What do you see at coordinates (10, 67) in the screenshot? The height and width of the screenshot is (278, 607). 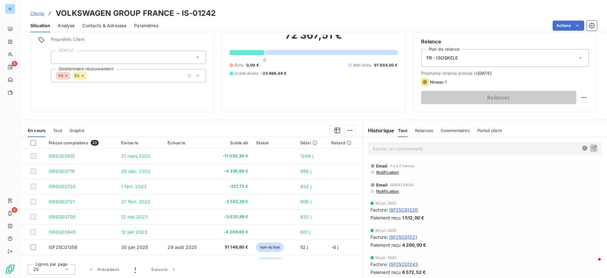 I see `a: 8` at bounding box center [10, 67].